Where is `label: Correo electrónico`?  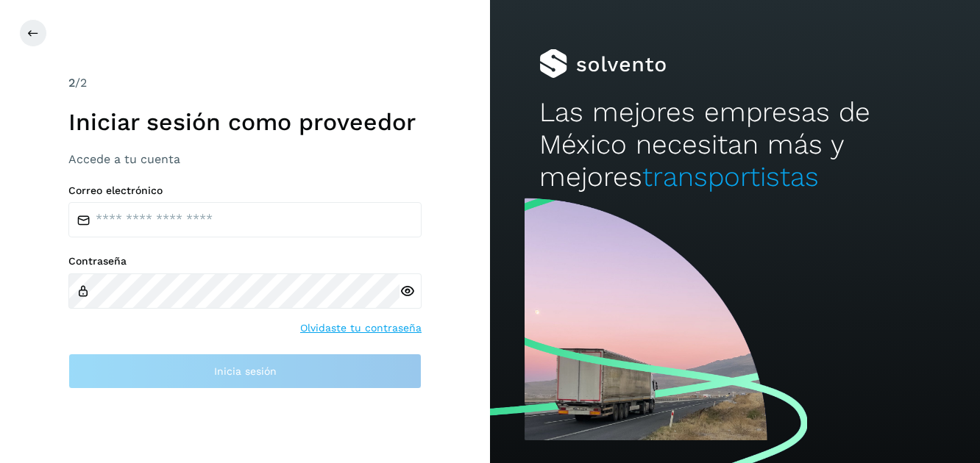
label: Correo electrónico is located at coordinates (245, 190).